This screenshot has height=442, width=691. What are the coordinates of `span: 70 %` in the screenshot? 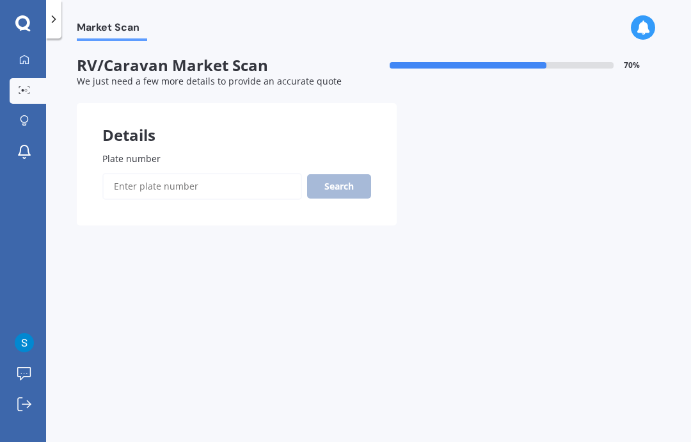 It's located at (632, 65).